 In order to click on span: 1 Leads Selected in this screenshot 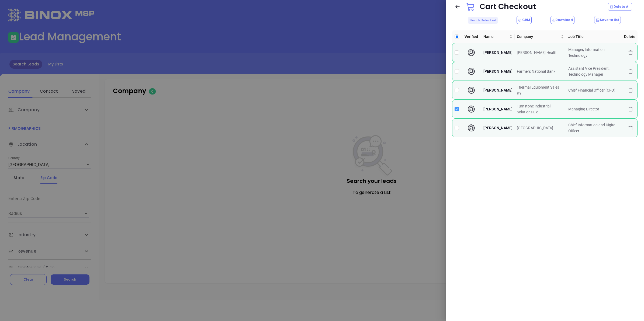, I will do `click(483, 20)`.